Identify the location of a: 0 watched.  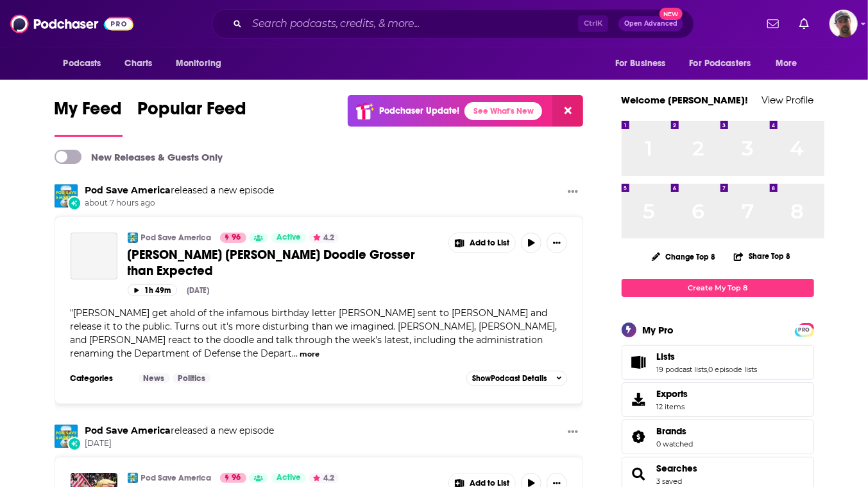
(675, 444).